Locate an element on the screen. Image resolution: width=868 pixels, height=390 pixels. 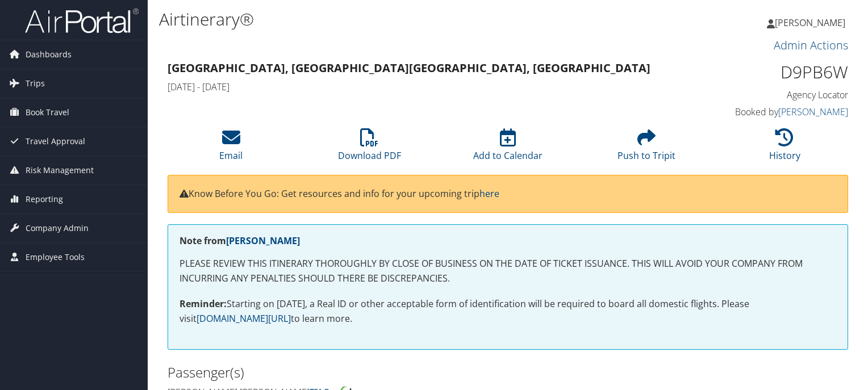
a: History is located at coordinates (784, 148).